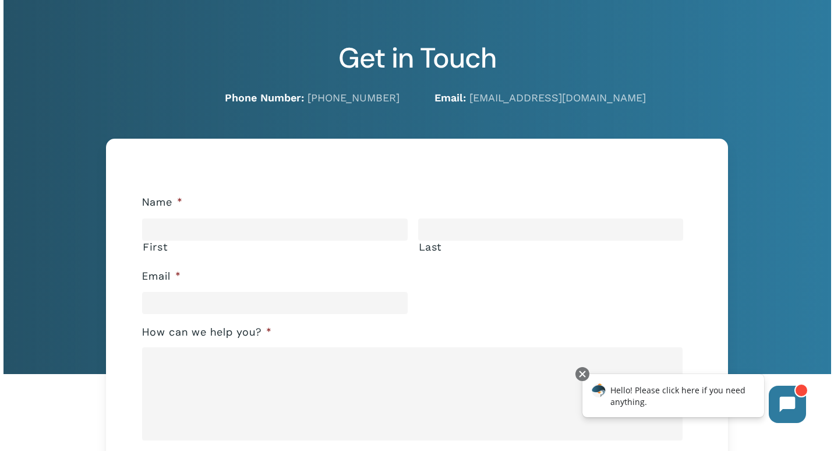  I want to click on strong: Email:, so click(450, 97).